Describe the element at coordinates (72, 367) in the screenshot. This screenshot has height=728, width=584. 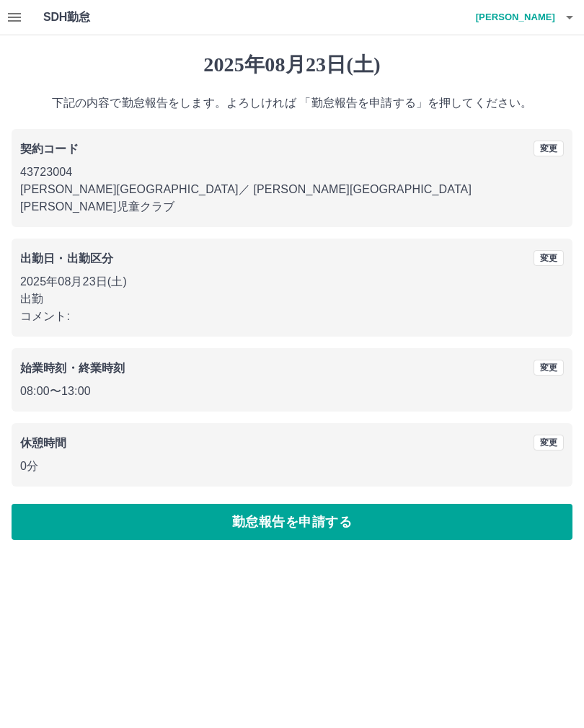
I see `b: 始業時刻・終業時刻` at that location.